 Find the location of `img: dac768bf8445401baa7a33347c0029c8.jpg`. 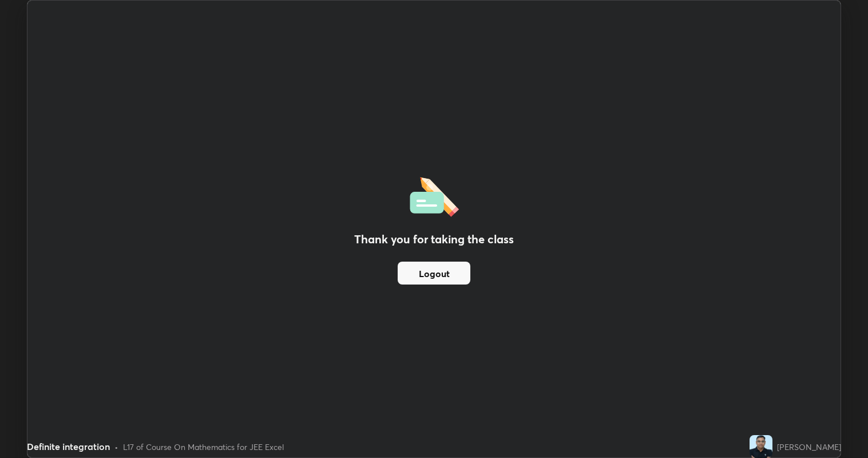

img: dac768bf8445401baa7a33347c0029c8.jpg is located at coordinates (761, 447).